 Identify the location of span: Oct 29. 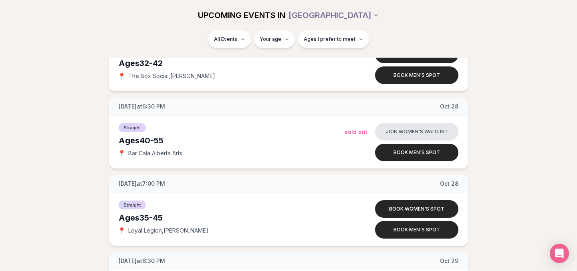
(449, 261).